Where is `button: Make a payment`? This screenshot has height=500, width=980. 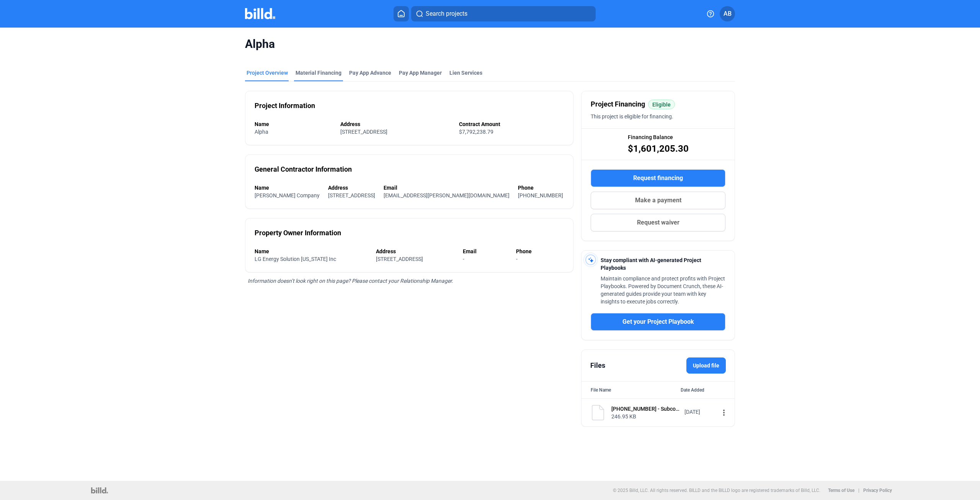 button: Make a payment is located at coordinates (658, 200).